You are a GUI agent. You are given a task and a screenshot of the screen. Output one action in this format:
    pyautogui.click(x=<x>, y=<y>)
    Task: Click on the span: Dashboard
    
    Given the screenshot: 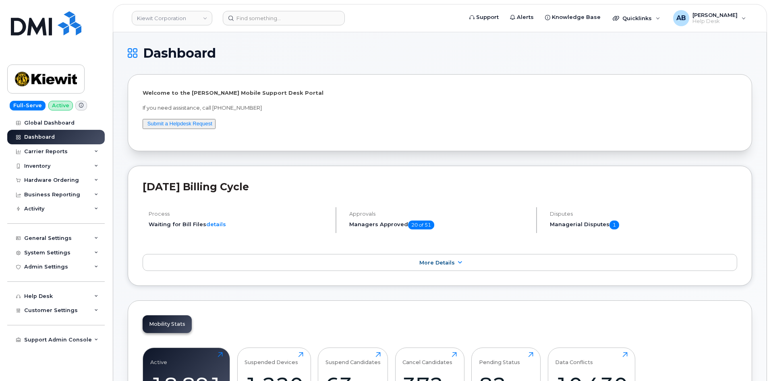 What is the action you would take?
    pyautogui.click(x=179, y=53)
    